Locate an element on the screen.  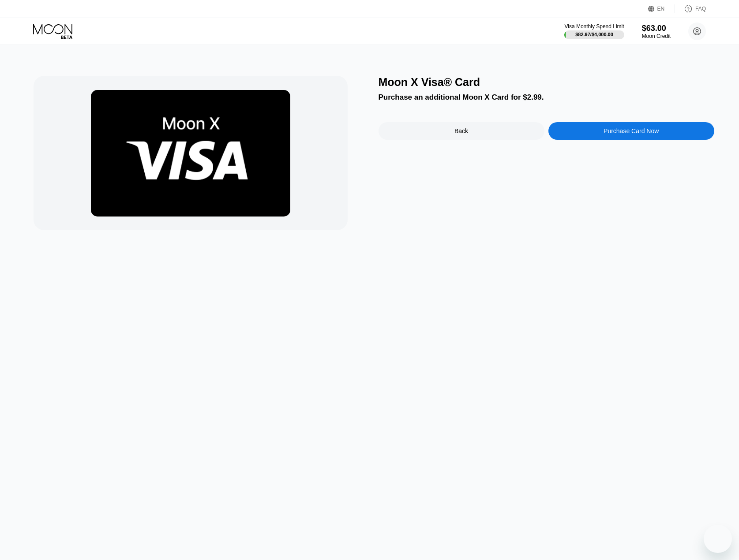
div: Purchase an additional Moon X Card for $2.99. is located at coordinates (546, 98).